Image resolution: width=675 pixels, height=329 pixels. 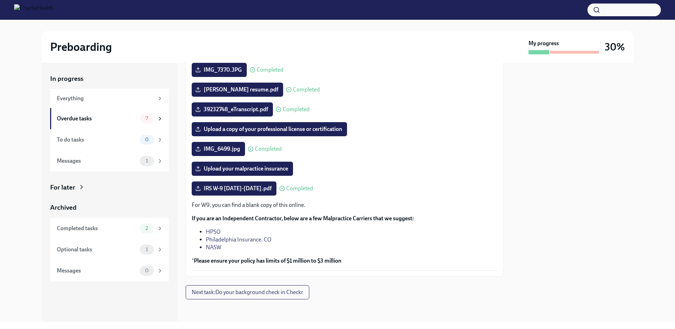 What do you see at coordinates (269, 129) in the screenshot?
I see `span: Upload a copy of your professional license or certification` at bounding box center [269, 129].